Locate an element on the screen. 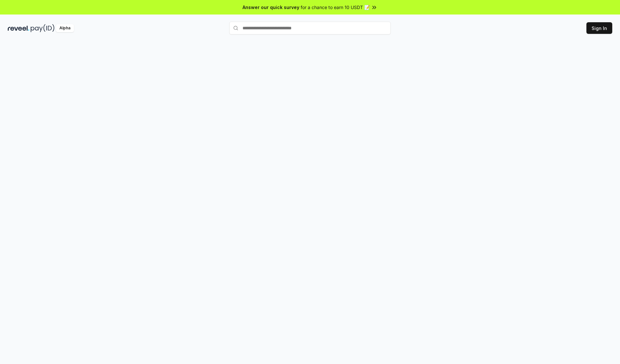 This screenshot has width=620, height=364. img: pay_id is located at coordinates (43, 28).